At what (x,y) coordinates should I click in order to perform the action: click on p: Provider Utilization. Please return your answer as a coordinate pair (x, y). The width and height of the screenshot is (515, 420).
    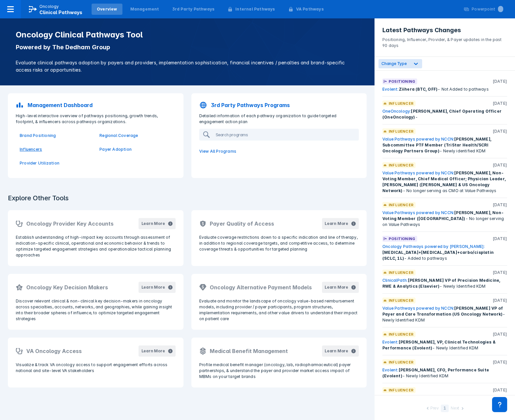
    Looking at the image, I should click on (55, 163).